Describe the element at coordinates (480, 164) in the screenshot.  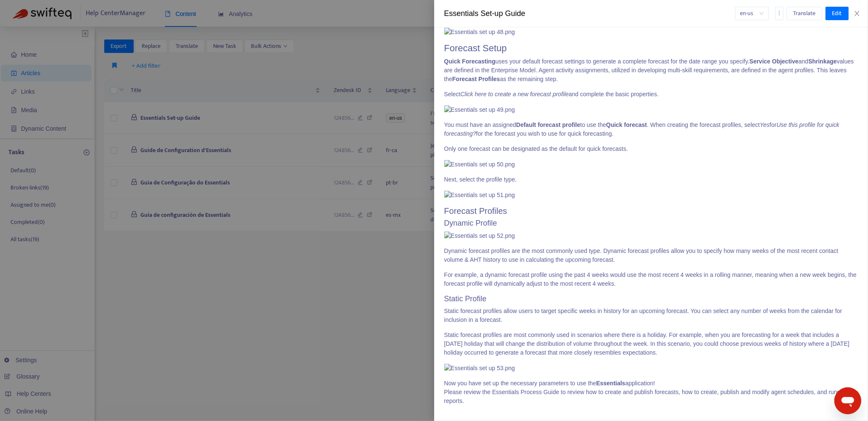
I see `img: Essentials set up 50.png` at that location.